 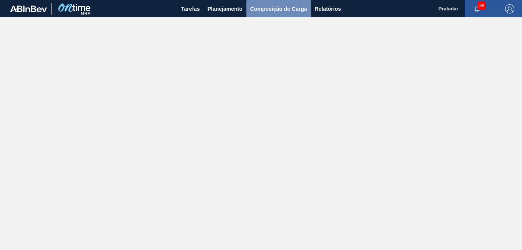 What do you see at coordinates (28, 9) in the screenshot?
I see `img: TNhmsLtSVTkK8tSr43FrP2fwEKptu5GPRR3wAAAABJRU5ErkJggg==` at bounding box center [28, 9].